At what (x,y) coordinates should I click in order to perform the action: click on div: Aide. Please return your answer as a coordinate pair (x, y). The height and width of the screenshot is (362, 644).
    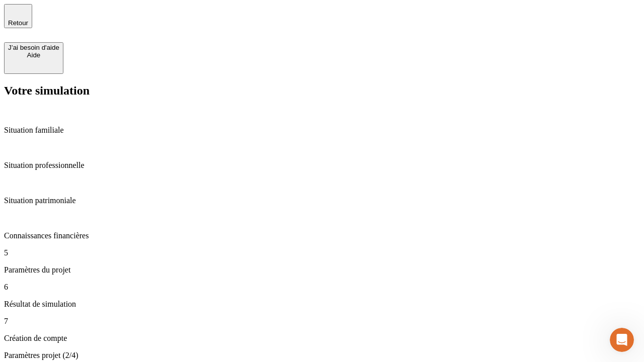
    Looking at the image, I should click on (34, 55).